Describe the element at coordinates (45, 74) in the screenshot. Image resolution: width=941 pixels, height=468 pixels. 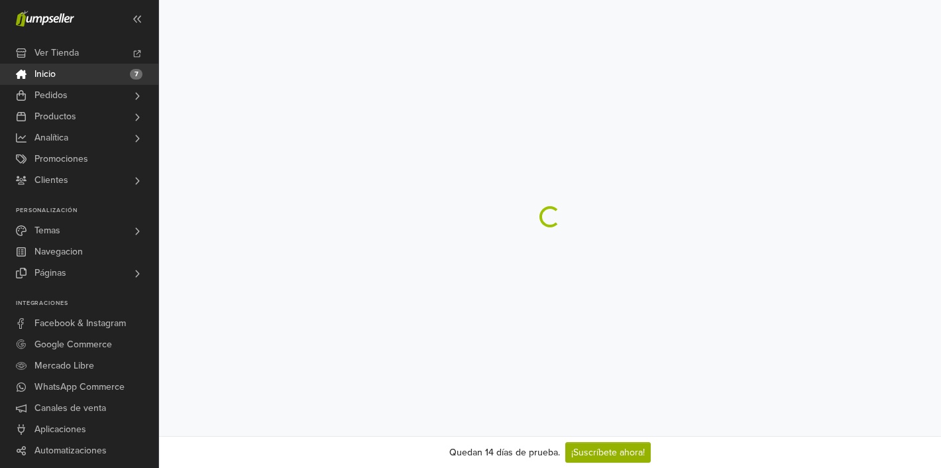
I see `span: Inicio` at that location.